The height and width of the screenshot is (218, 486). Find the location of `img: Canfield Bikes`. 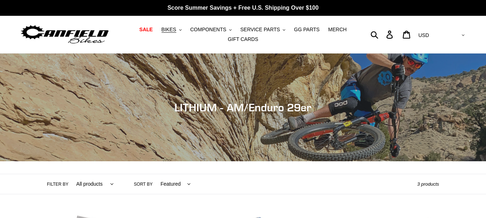

img: Canfield Bikes is located at coordinates (65, 35).